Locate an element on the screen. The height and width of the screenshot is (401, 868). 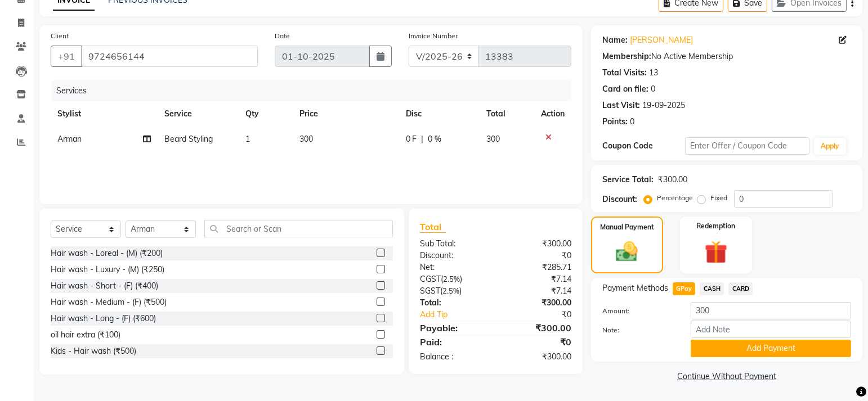
div: Paid: is located at coordinates (453, 342).